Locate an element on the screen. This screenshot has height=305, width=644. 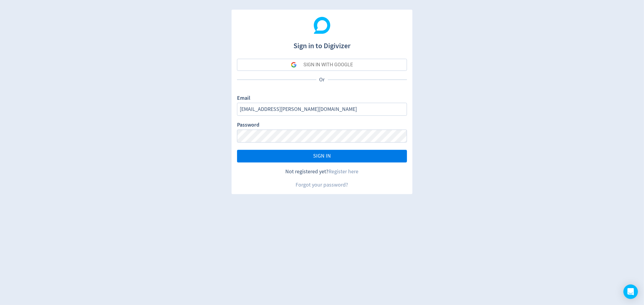
button: SIGN IN is located at coordinates (322, 156).